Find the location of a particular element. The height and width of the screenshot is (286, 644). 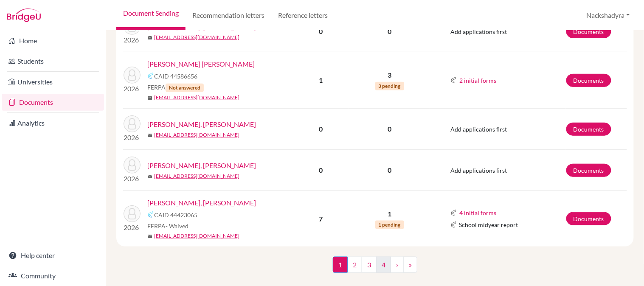

span: 1 is located at coordinates (340, 265).